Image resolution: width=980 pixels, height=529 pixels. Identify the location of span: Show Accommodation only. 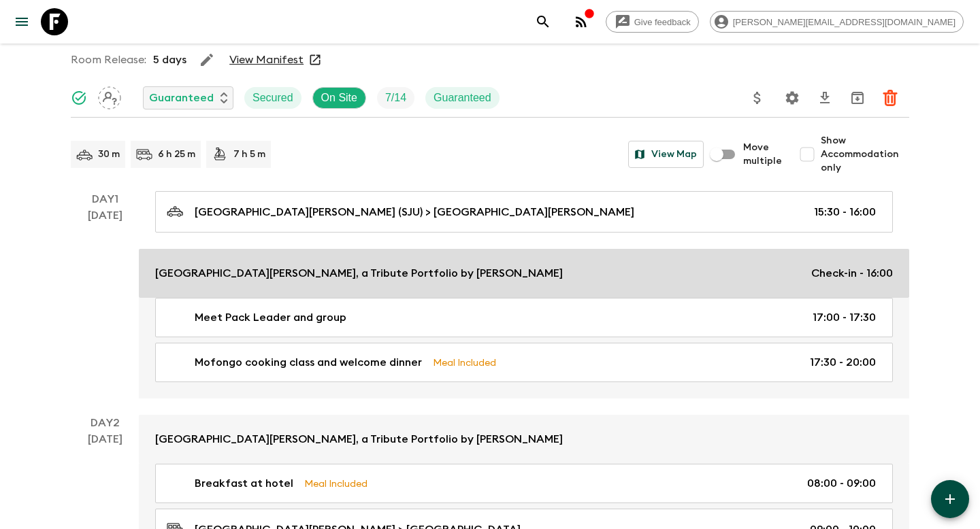
(865, 155).